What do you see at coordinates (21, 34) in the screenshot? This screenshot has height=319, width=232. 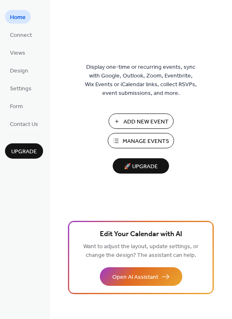 I see `a: Connect` at bounding box center [21, 34].